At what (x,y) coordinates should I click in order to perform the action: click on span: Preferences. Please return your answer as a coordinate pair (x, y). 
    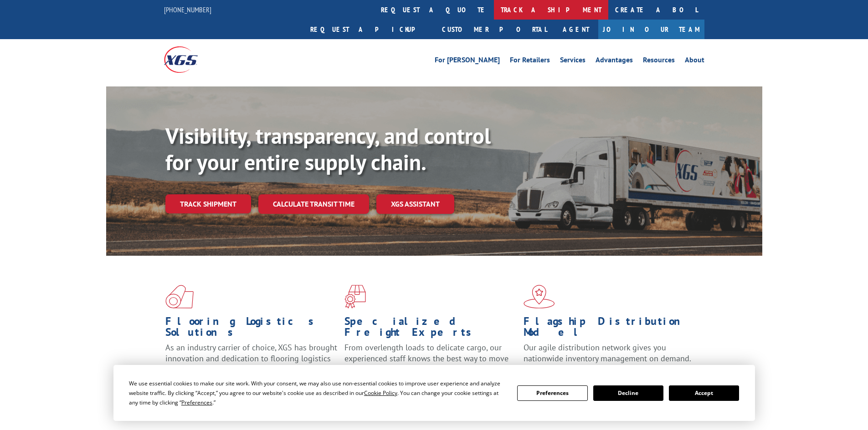
    Looking at the image, I should click on (197, 403).